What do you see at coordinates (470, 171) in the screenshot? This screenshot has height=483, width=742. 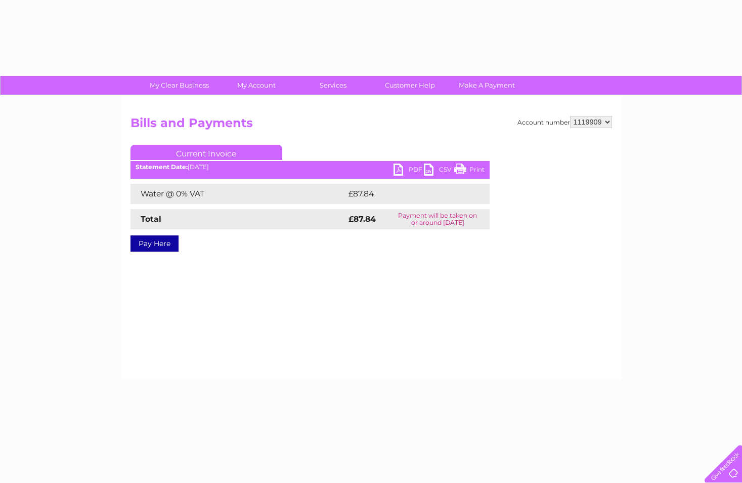 I see `a: Print` at bounding box center [470, 171].